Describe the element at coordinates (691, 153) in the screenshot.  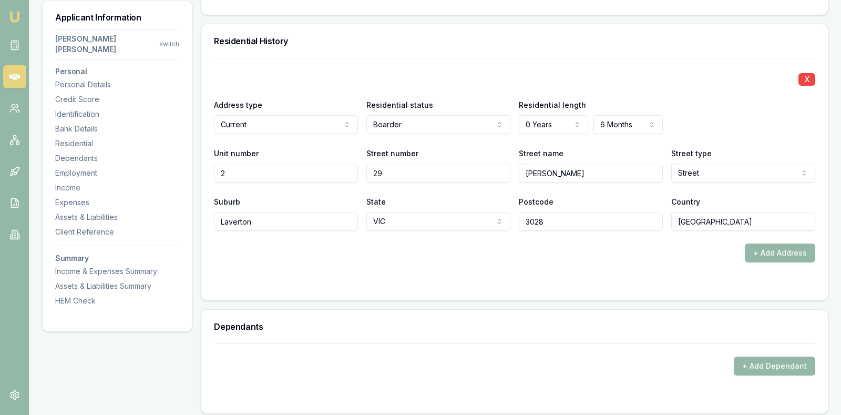
I see `label: Street type` at that location.